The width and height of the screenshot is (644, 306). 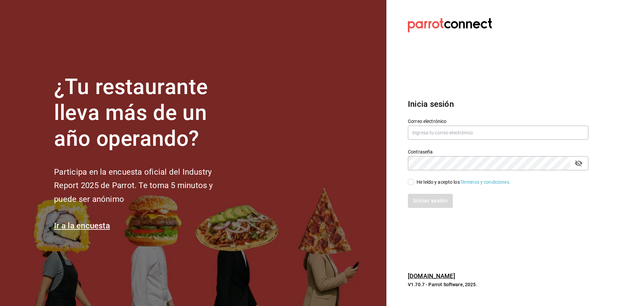 What do you see at coordinates (145, 186) in the screenshot?
I see `h2: Participa en la encuesta oficial del Industry Report 2025 de Parrot. Te toma 5 minutos y puede se...` at bounding box center [145, 186].